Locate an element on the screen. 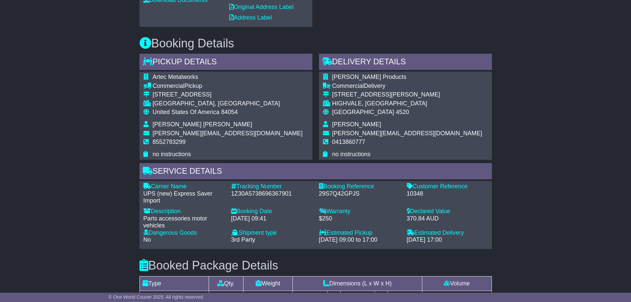  div: Booking Reference is located at coordinates (359, 186).